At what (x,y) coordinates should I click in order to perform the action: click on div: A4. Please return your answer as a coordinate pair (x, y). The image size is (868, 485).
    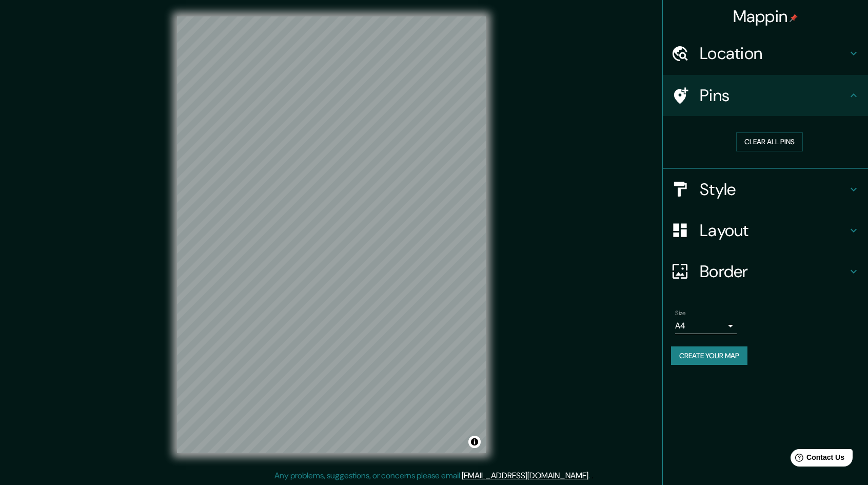
    Looking at the image, I should click on (706, 326).